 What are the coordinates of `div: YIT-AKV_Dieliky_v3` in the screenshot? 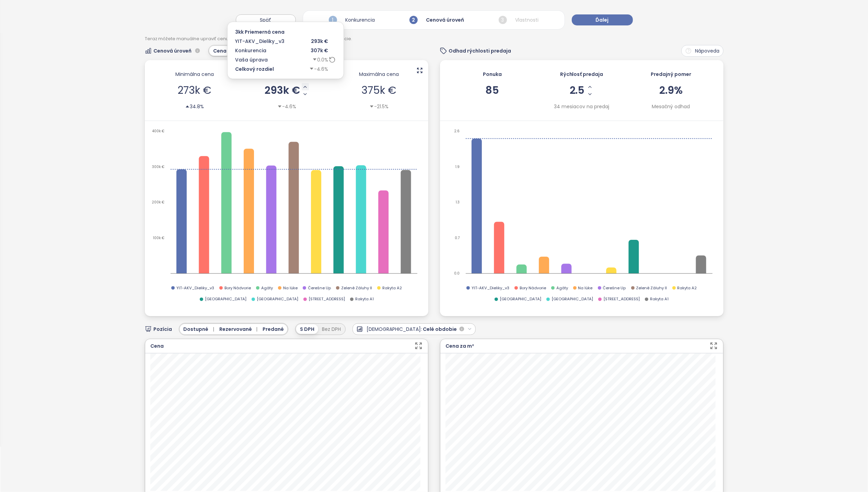 It's located at (260, 41).